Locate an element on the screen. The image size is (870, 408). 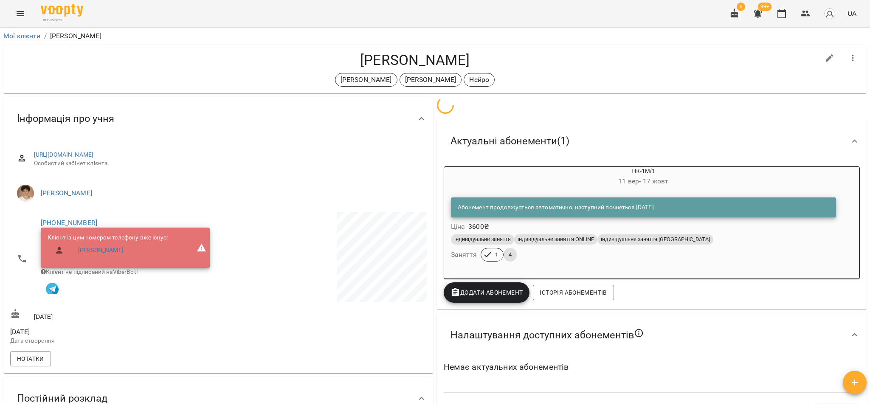
span: Клієнт не підписаний на ViberBot! is located at coordinates (89, 272).